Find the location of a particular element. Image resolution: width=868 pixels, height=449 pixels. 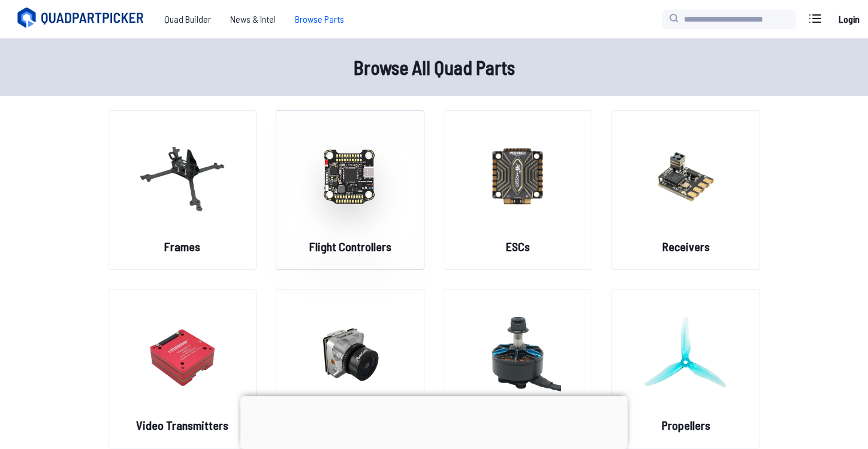

h2: Receivers is located at coordinates (686, 246).